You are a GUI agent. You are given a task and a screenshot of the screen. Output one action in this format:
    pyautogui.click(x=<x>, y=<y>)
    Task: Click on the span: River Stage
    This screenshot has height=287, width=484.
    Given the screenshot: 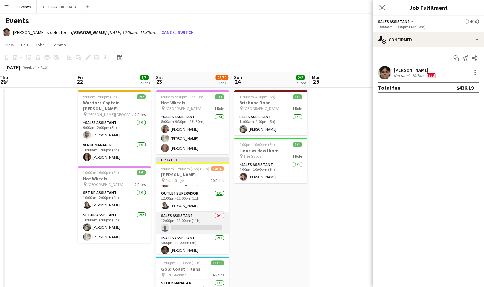 What is the action you would take?
    pyautogui.click(x=175, y=180)
    